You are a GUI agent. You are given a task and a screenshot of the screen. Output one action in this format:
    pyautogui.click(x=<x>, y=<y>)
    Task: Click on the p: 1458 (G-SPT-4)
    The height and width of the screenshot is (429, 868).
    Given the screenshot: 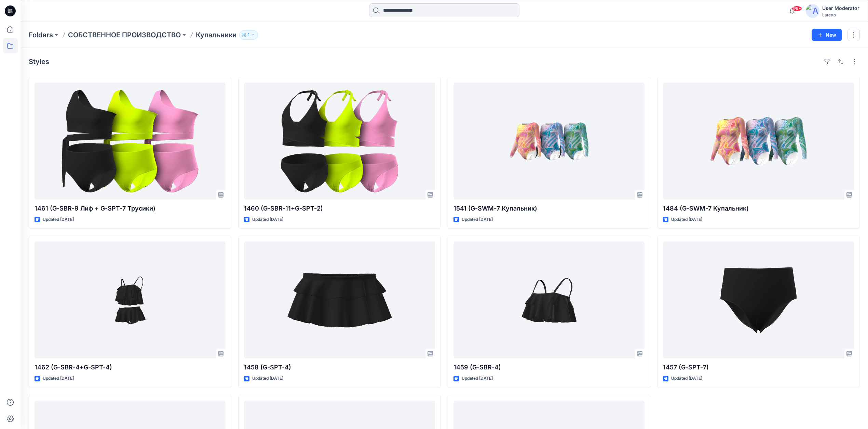 What is the action you would take?
    pyautogui.click(x=340, y=367)
    